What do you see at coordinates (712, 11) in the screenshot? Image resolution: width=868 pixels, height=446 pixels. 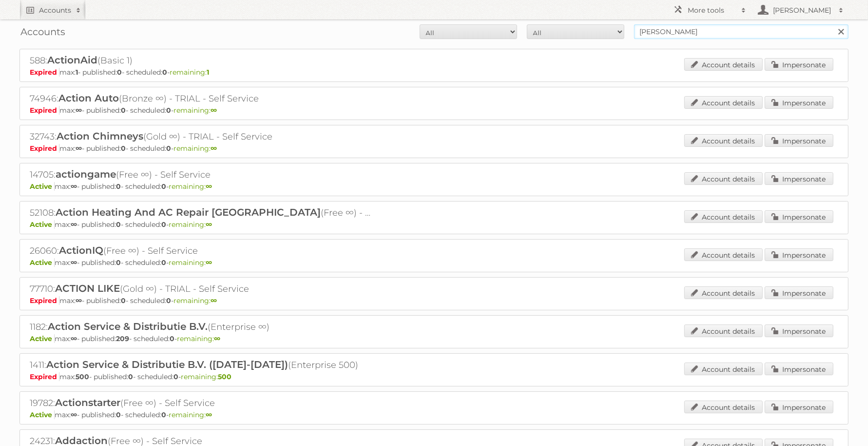 I see `h2: More tools` at bounding box center [712, 11].